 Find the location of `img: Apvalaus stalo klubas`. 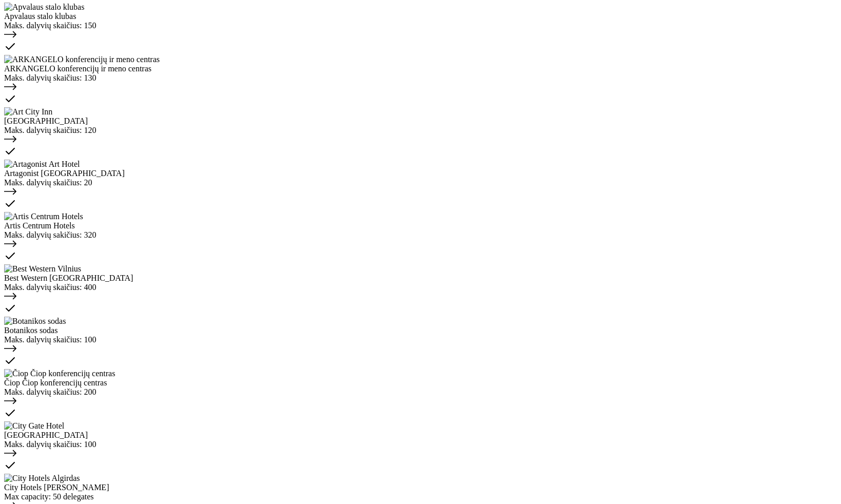

img: Apvalaus stalo klubas is located at coordinates (45, 8).